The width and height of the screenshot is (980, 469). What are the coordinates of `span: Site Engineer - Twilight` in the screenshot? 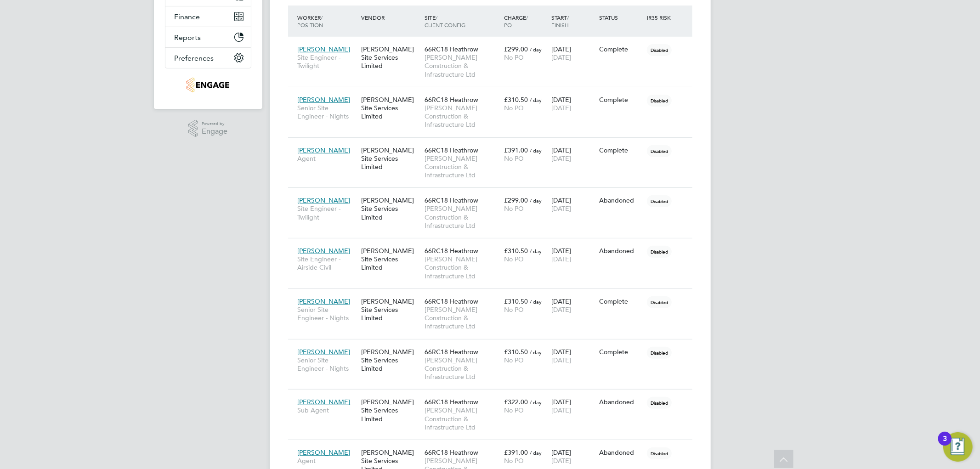 It's located at (327, 61).